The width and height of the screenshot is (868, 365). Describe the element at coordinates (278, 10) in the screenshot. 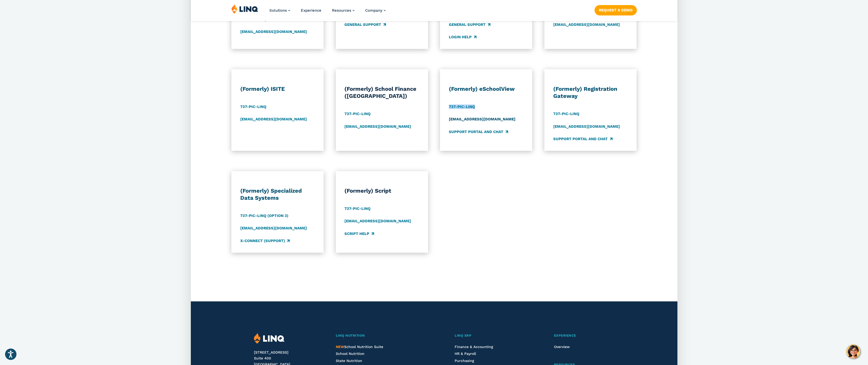

I see `span: Solutions` at that location.